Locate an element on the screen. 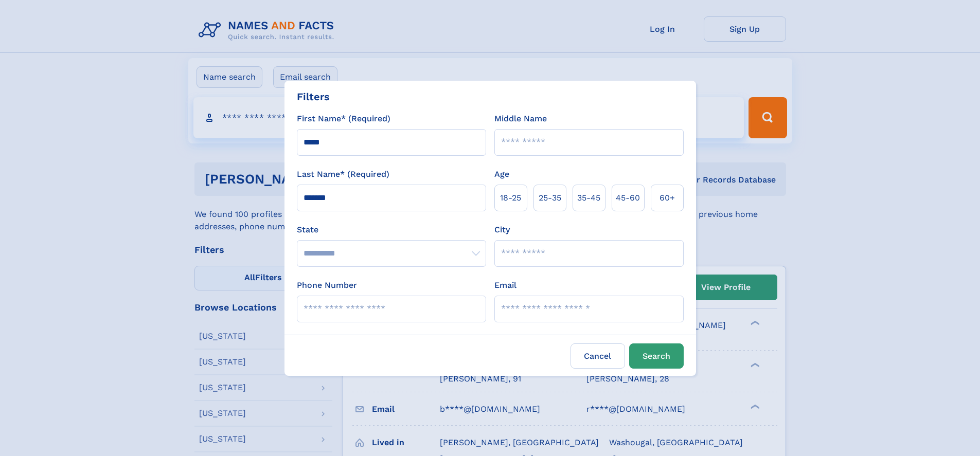 The height and width of the screenshot is (456, 980). label: Cancel is located at coordinates (597, 356).